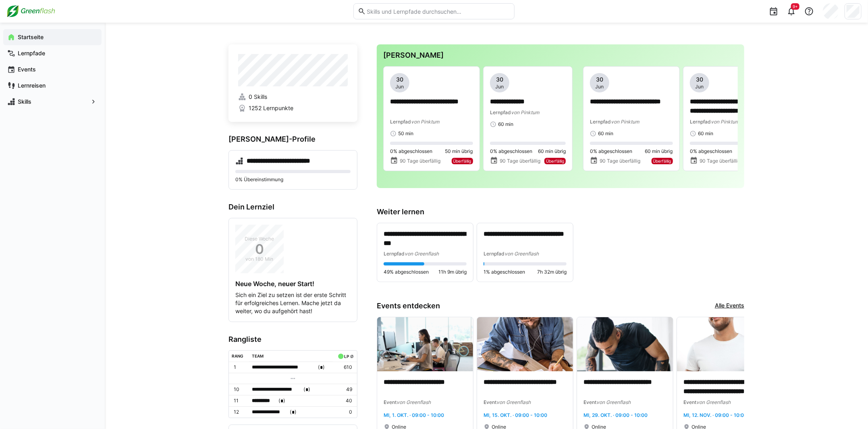 This screenshot has width=868, height=429. Describe the element at coordinates (347, 356) in the screenshot. I see `div: LP` at that location.